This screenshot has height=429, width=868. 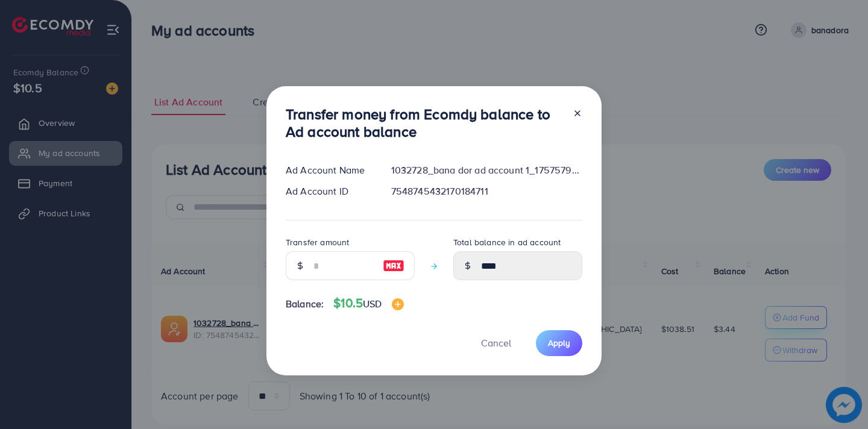 What do you see at coordinates (486, 170) in the screenshot?
I see `div: 1032728_bana dor ad account 1_1757579407255` at bounding box center [486, 170].